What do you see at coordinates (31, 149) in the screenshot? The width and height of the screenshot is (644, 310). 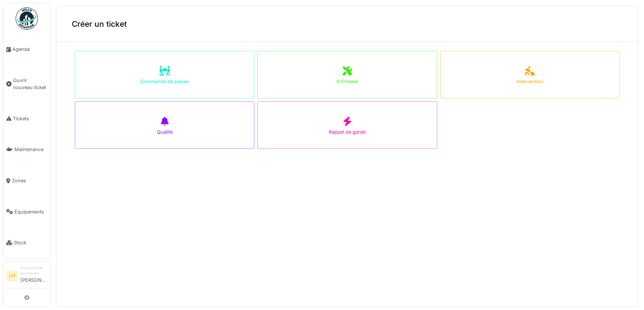 I see `span: Maintenance` at bounding box center [31, 149].